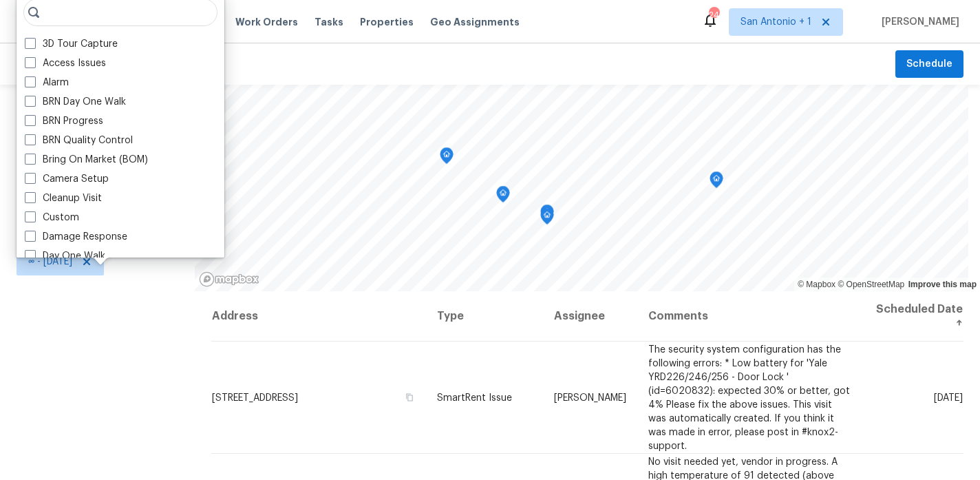  Describe the element at coordinates (76, 237) in the screenshot. I see `label: Damage Response` at that location.